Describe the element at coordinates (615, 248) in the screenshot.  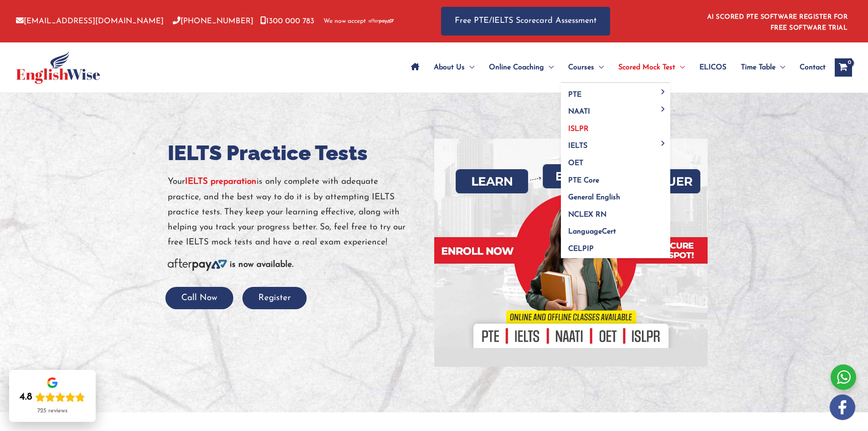
I see `a: CELPIP` at that location.